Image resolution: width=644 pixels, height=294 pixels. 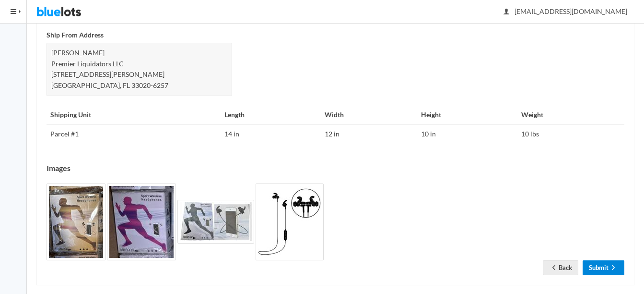 What do you see at coordinates (216, 221) in the screenshot?
I see `img: 780785c4-2cc6-4609-82e7-c808749521f4-1756652049.jpg` at bounding box center [216, 221].